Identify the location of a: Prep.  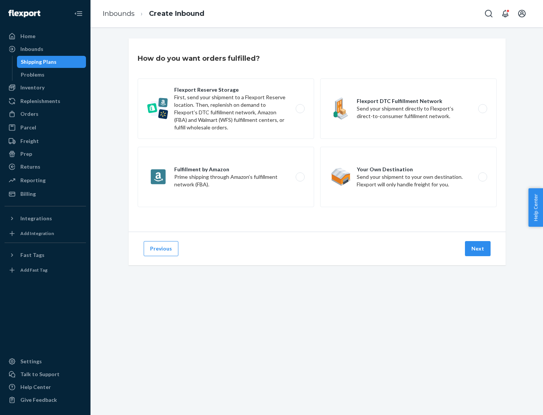
(45, 154).